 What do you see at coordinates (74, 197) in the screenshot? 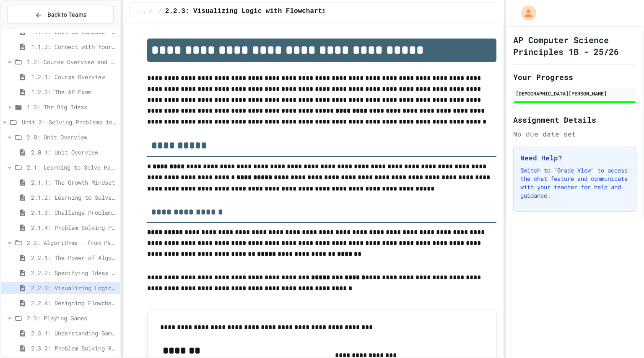
I see `span: 2.1.2: Learning to Solve Hard Problems` at bounding box center [74, 197].